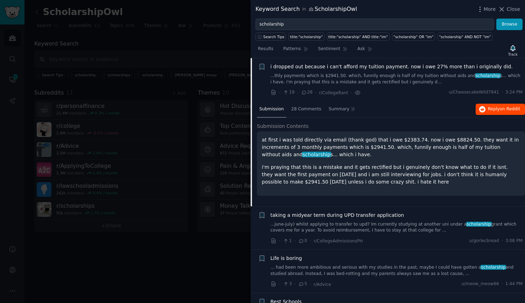 The width and height of the screenshot is (525, 303). Describe the element at coordinates (286, 258) in the screenshot. I see `a: Life is boring` at that location.